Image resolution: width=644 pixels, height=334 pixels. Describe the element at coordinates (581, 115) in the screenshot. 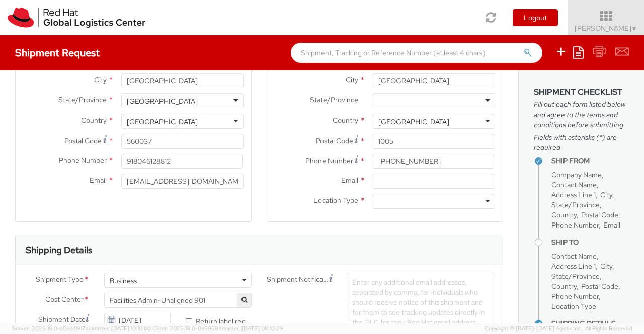

I see `span: Fill out each form listed below and agree to the terms and conditions before submitting` at that location.